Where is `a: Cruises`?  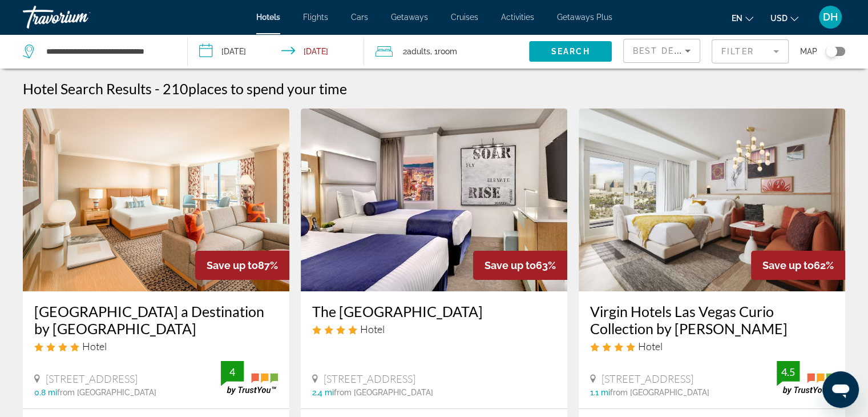
a: Cruises is located at coordinates (465, 17).